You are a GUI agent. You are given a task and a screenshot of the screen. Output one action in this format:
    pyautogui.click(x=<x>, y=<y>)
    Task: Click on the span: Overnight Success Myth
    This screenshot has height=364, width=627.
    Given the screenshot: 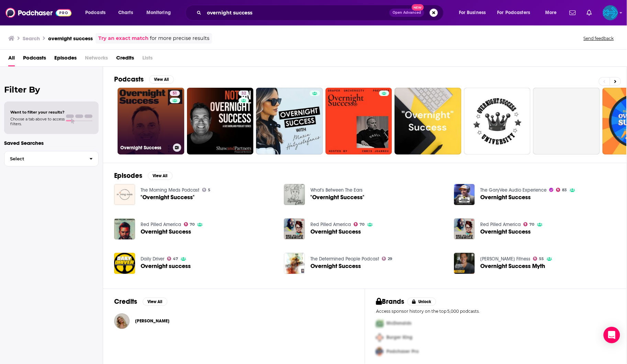 What is the action you would take?
    pyautogui.click(x=513, y=265)
    